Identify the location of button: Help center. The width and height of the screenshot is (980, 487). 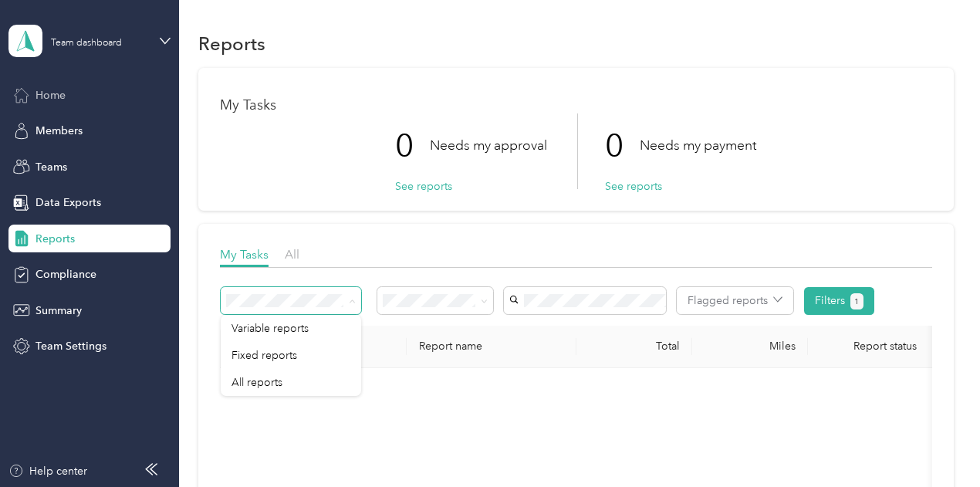
(48, 471).